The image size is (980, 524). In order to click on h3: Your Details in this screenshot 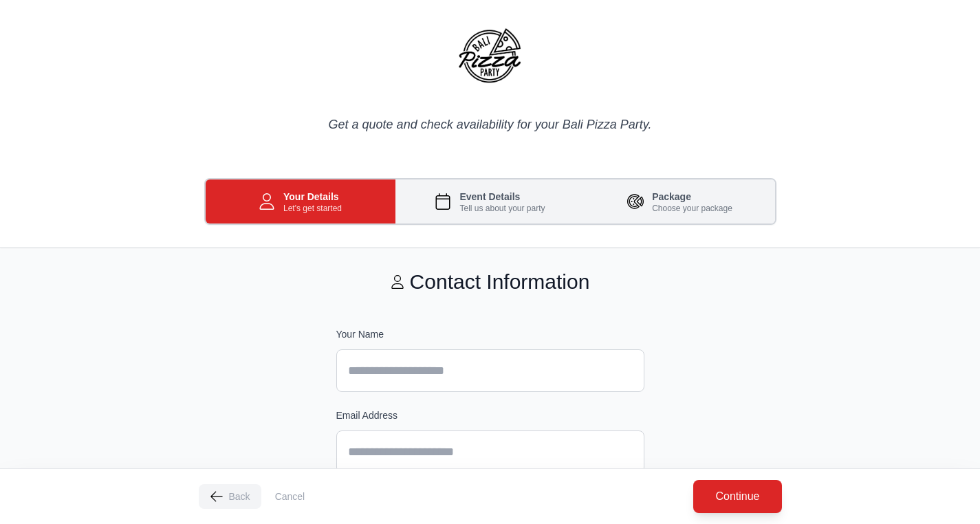, I will do `click(312, 197)`.